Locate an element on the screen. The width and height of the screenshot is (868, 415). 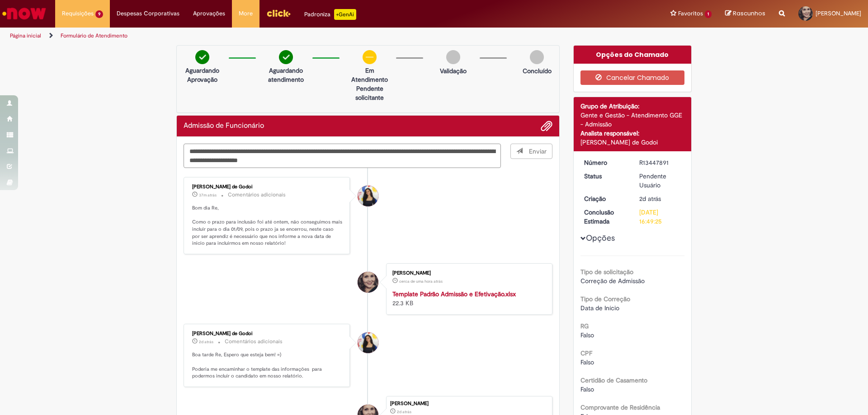
button: Adicionar anexos is located at coordinates (546, 126).